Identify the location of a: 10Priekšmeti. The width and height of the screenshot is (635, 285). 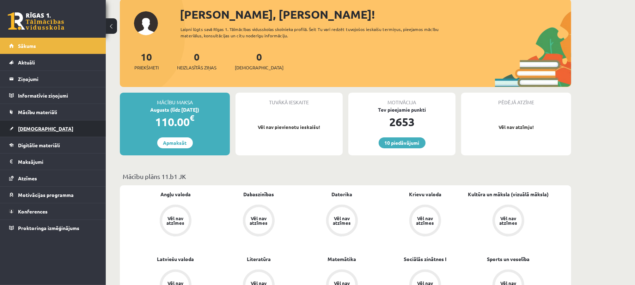
(146, 61).